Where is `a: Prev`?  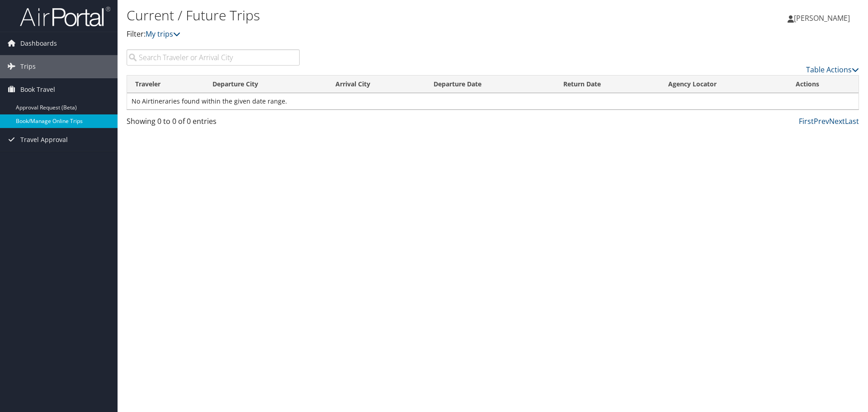 a: Prev is located at coordinates (822, 121).